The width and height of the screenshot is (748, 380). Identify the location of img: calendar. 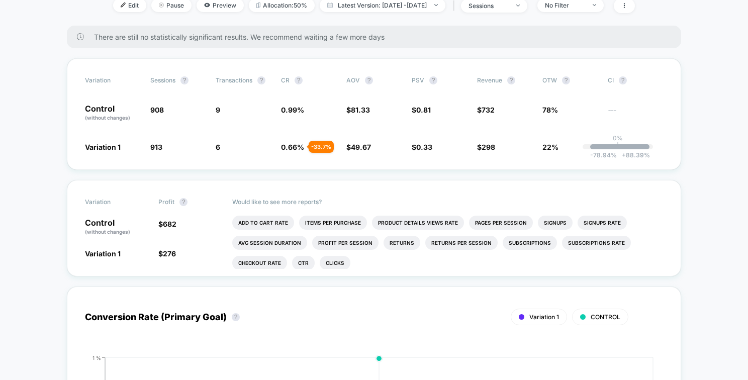
(330, 5).